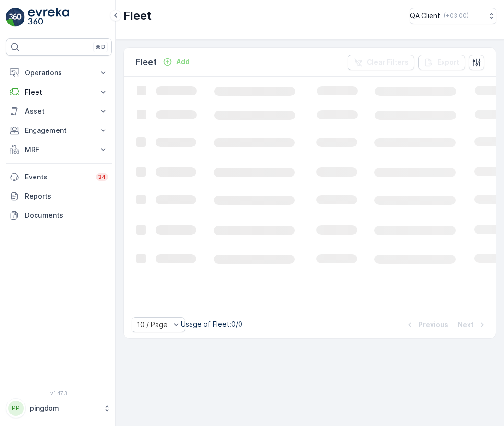  Describe the element at coordinates (427, 325) in the screenshot. I see `button: Previous` at that location.